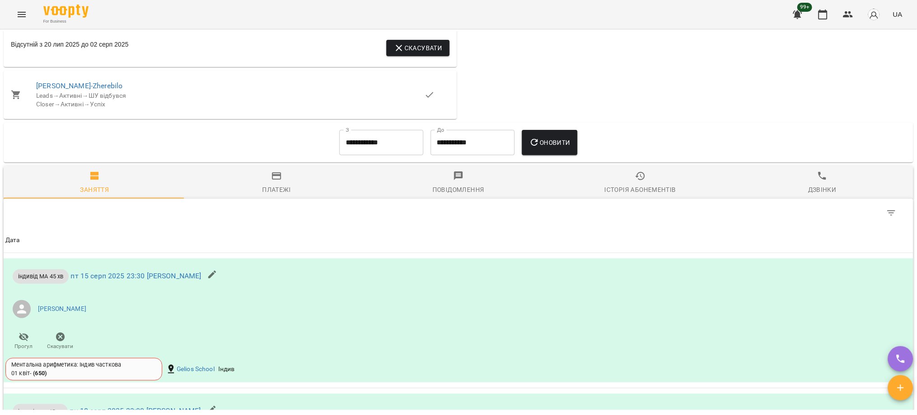  What do you see at coordinates (550, 142) in the screenshot?
I see `button: Оновити` at bounding box center [550, 142].